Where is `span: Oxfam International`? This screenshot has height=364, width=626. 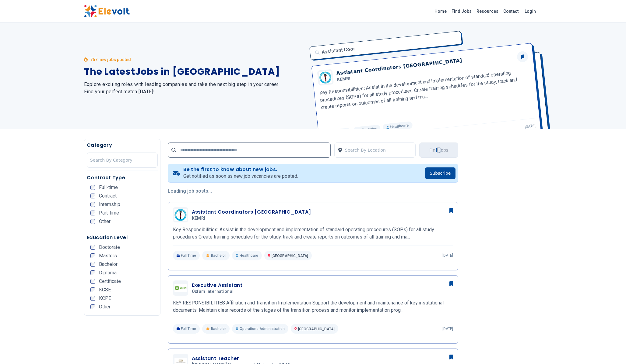 span: Oxfam International is located at coordinates (213, 292).